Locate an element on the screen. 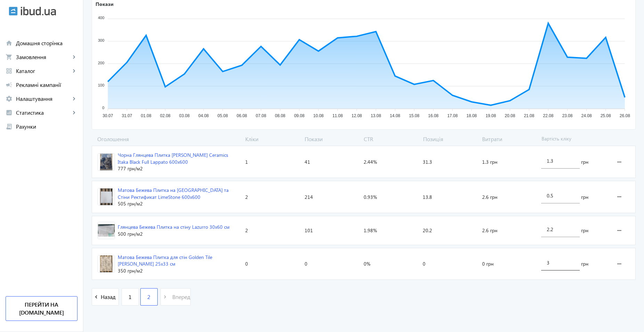 This screenshot has height=332, width=644. span: Налаштування is located at coordinates (43, 99).